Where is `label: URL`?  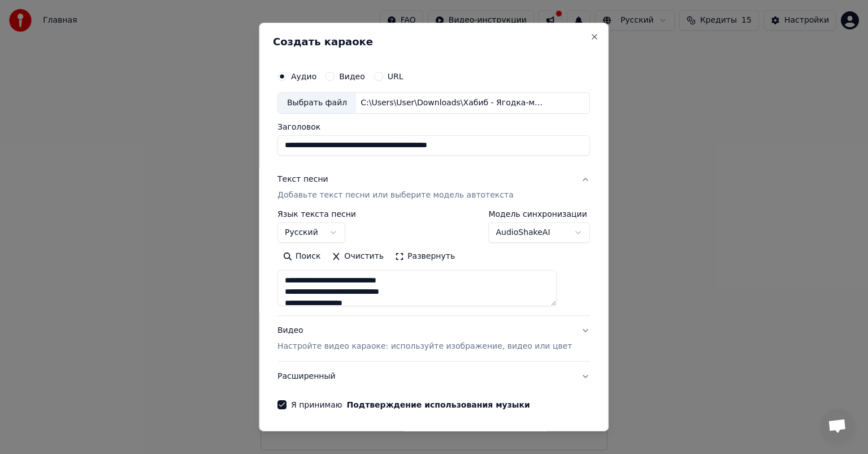
label: URL is located at coordinates (396, 76).